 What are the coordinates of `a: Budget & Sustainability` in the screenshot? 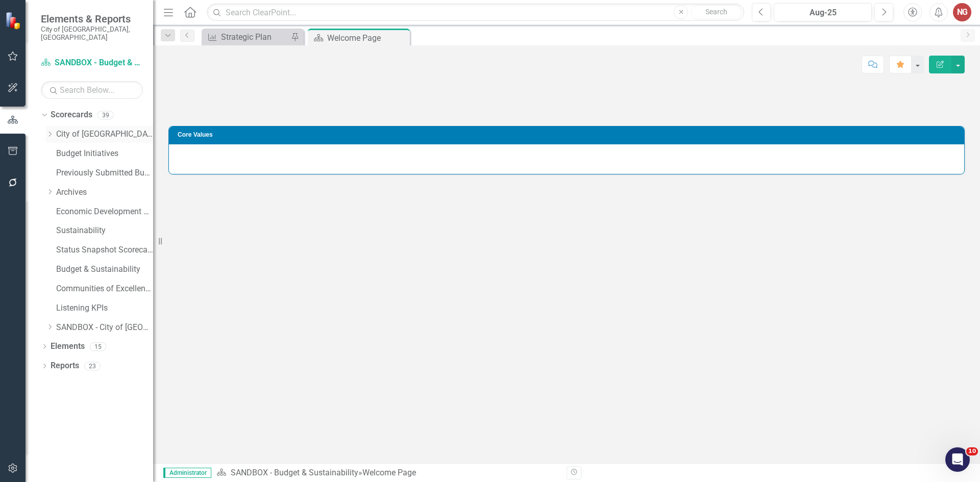 It's located at (105, 270).